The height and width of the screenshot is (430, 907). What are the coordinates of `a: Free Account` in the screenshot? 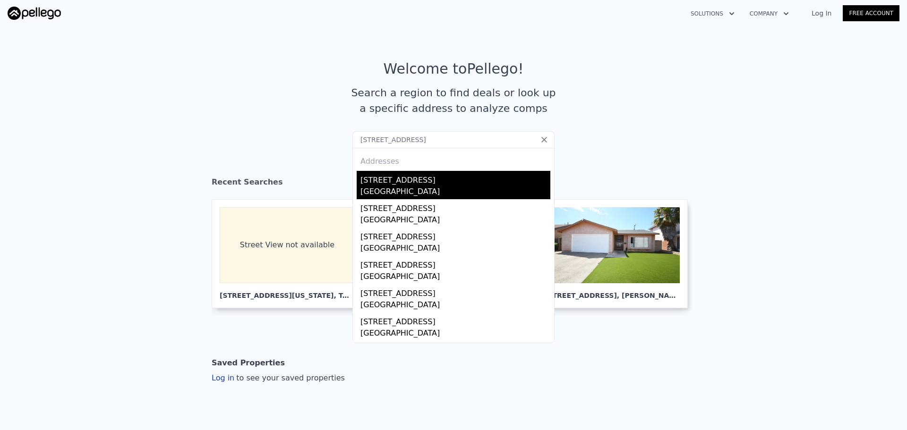 It's located at (871, 13).